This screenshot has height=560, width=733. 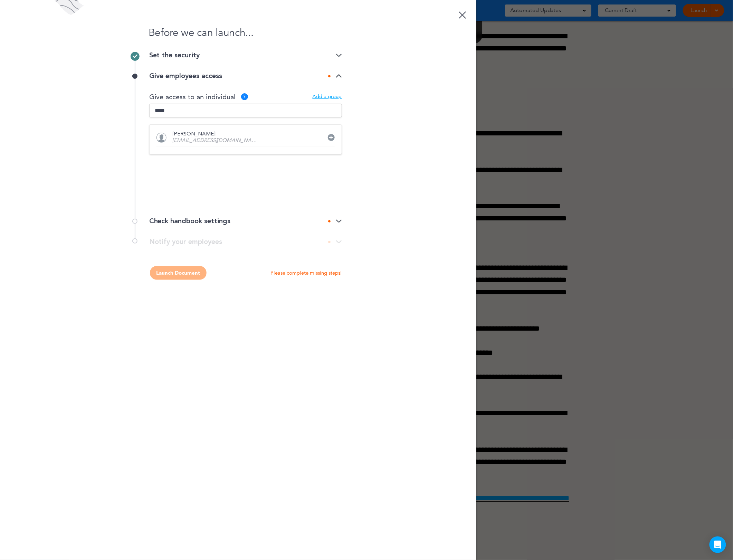 What do you see at coordinates (246, 55) in the screenshot?
I see `div: Set the security` at bounding box center [246, 55].